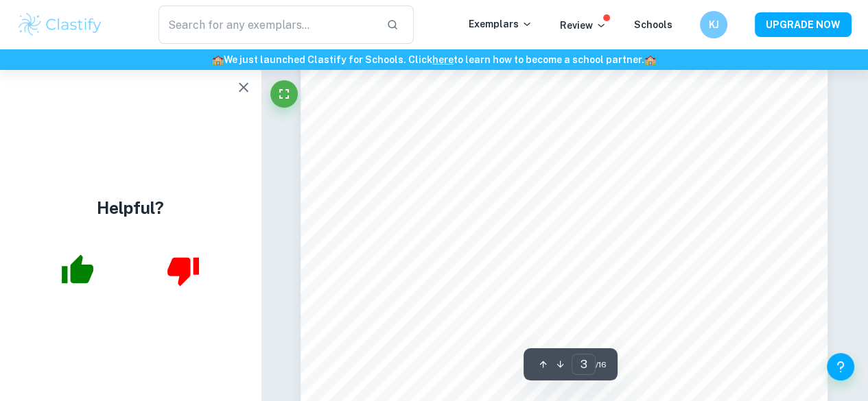 This screenshot has width=868, height=401. Describe the element at coordinates (500, 24) in the screenshot. I see `p: Exemplars` at that location.